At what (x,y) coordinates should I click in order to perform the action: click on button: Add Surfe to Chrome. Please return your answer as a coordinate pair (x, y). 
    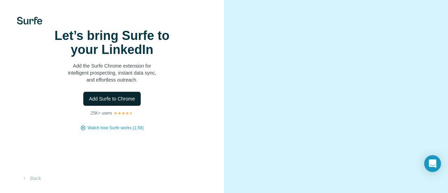
    Looking at the image, I should click on (112, 99).